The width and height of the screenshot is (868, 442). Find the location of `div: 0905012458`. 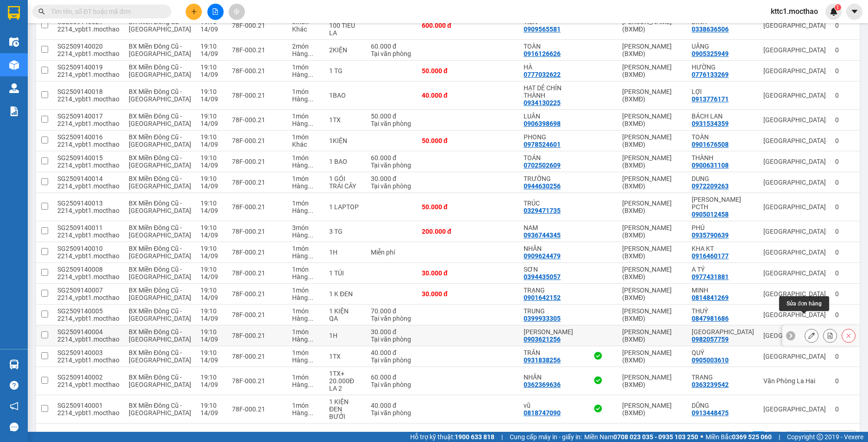

div: 0905012458 is located at coordinates (710, 214).